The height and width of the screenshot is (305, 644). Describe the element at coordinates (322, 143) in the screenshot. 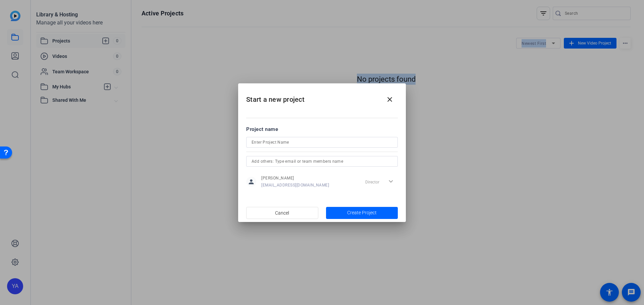

I see `input: Enter Project Name` at that location.